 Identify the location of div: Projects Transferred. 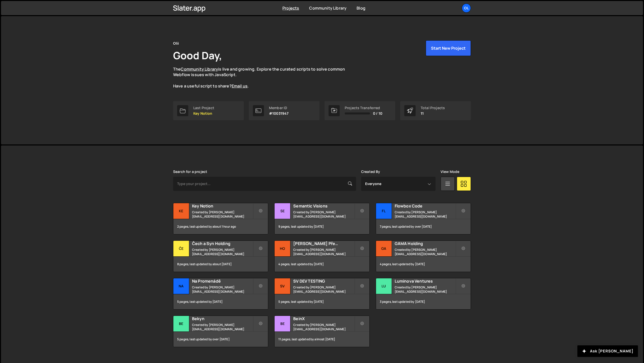
(363, 108).